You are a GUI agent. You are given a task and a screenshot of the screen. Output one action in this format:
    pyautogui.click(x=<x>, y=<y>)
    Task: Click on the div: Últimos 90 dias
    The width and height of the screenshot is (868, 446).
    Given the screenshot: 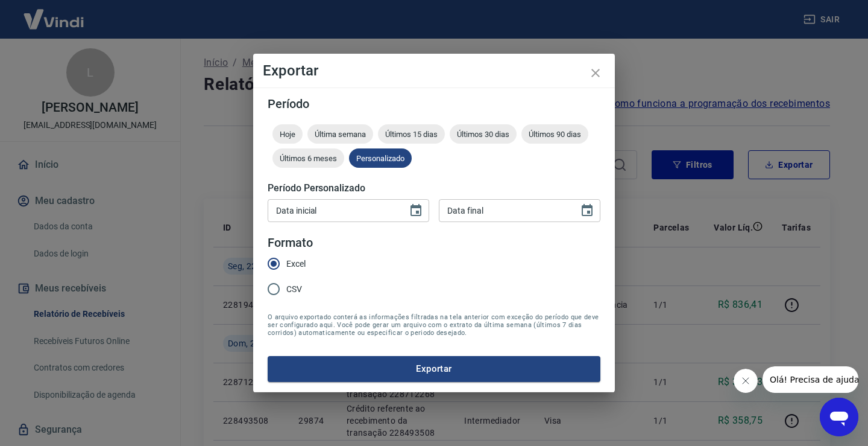 What is the action you would take?
    pyautogui.click(x=555, y=134)
    